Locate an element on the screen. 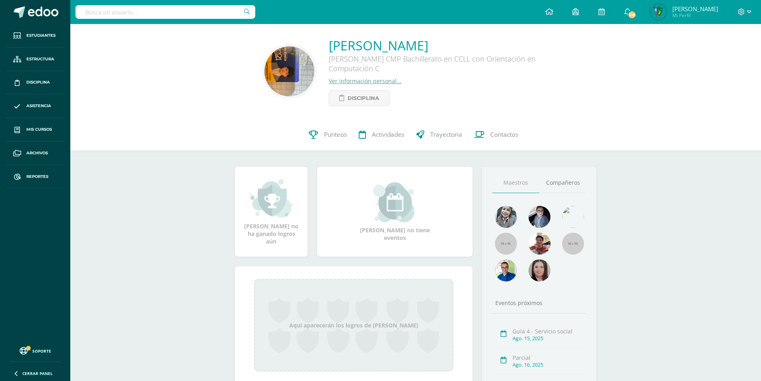  span: Mi Perfil is located at coordinates (695, 15).